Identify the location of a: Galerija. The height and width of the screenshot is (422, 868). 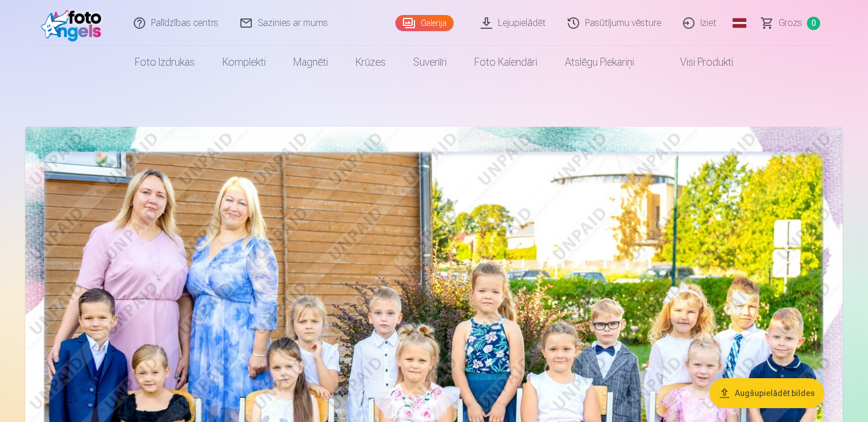
(424, 23).